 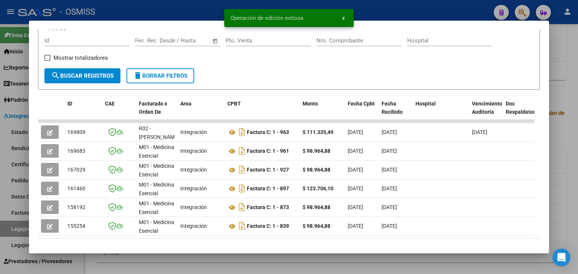 I want to click on datatable-header-cell: Fecha Cpbt, so click(x=361, y=112).